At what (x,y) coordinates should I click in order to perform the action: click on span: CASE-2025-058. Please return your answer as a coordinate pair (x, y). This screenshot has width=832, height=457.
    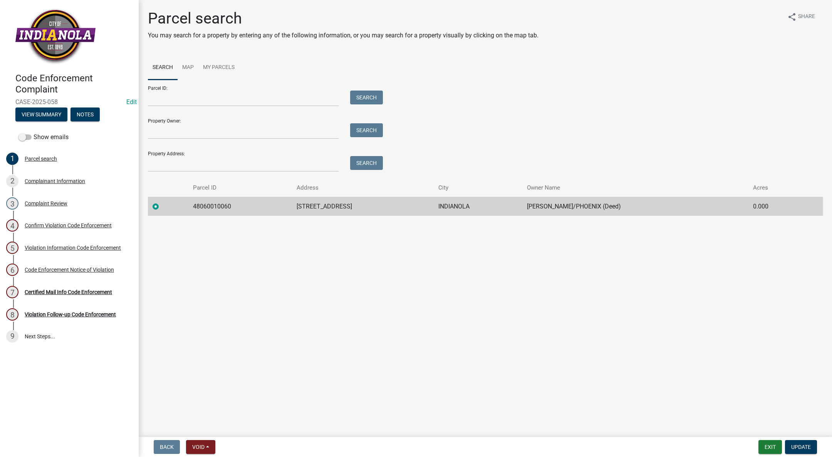
    Looking at the image, I should click on (69, 102).